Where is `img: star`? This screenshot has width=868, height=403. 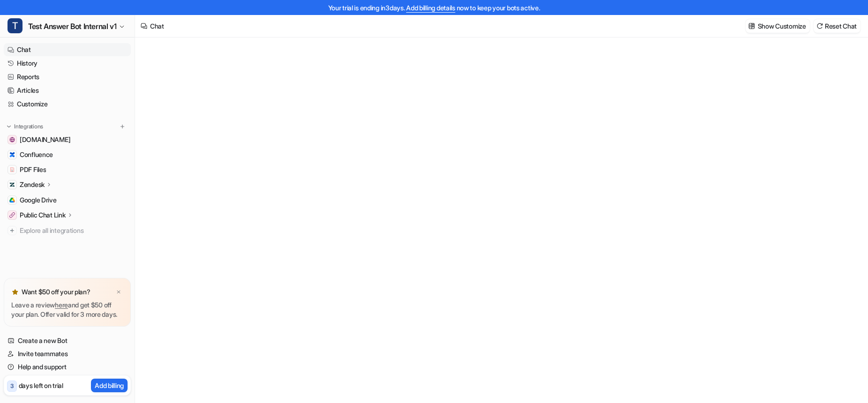
img: star is located at coordinates (15, 292).